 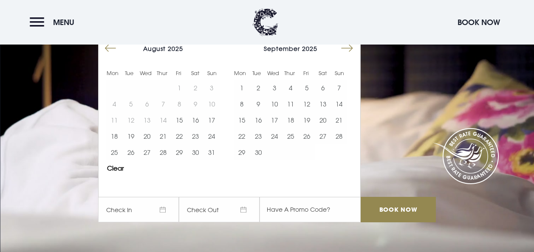 I want to click on td: Choose Wednesday, September 24, 2025 as your start date., so click(x=275, y=136).